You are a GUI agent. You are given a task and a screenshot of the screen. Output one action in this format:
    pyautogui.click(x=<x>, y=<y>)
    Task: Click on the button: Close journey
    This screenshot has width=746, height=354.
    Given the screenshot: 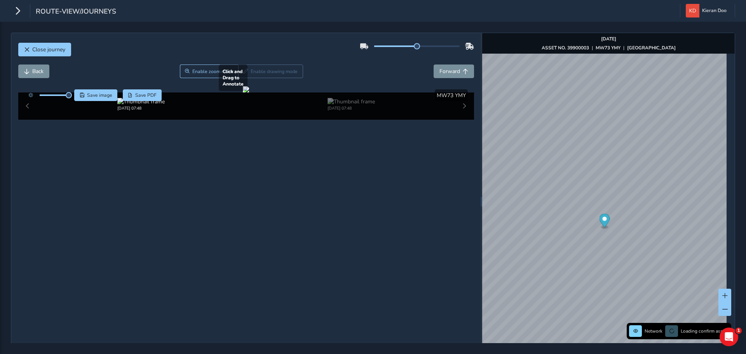 What is the action you would take?
    pyautogui.click(x=45, y=49)
    